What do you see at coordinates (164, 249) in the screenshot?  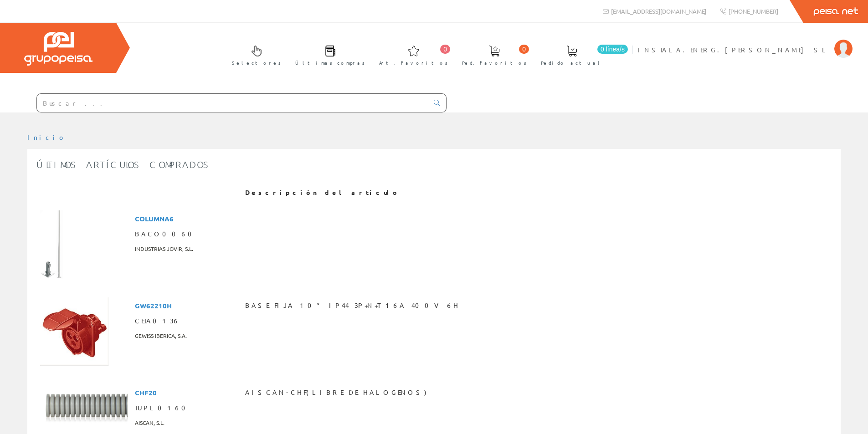 I see `span: INDUSTRIAS JOVIR, S.L.` at bounding box center [164, 249].